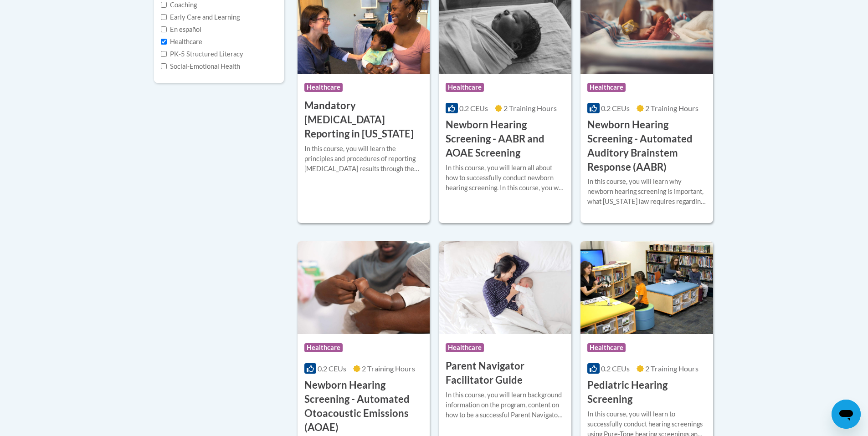 This screenshot has height=436, width=868. What do you see at coordinates (505, 373) in the screenshot?
I see `h3: Parent Navigator Facilitator Guide` at bounding box center [505, 373].